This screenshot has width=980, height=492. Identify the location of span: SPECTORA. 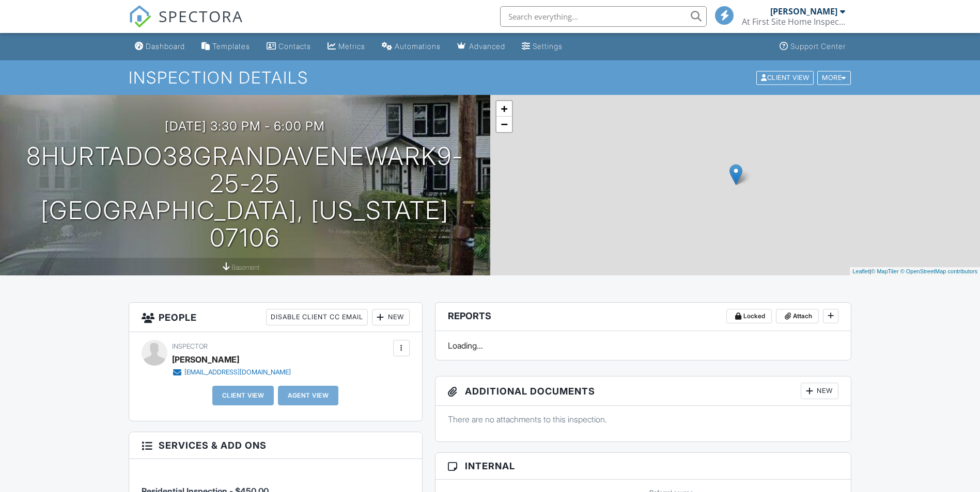
(201, 16).